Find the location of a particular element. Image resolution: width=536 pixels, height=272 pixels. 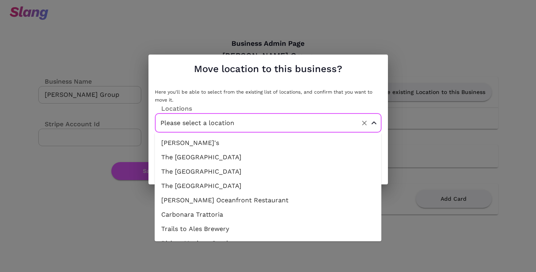

li: Riviera Mexican Cantina is located at coordinates (268, 244).